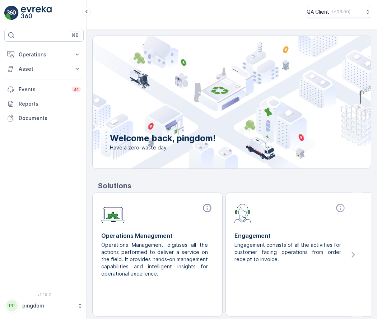 The height and width of the screenshot is (319, 377). I want to click on p: ⌘B, so click(75, 35).